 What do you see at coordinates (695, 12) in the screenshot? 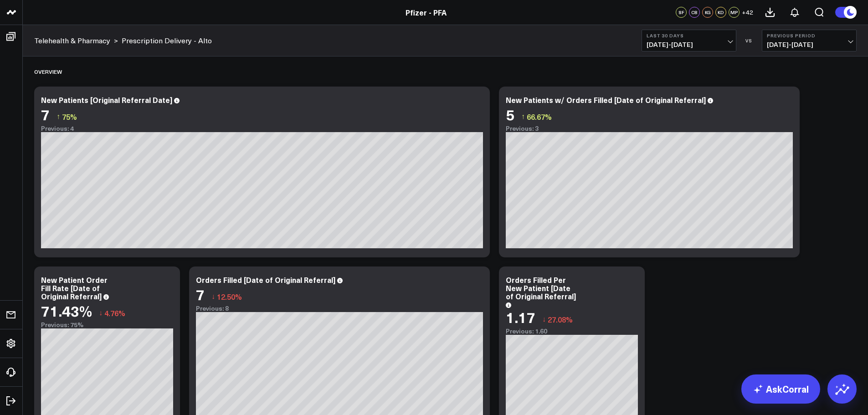
I see `div: CB` at bounding box center [695, 12].